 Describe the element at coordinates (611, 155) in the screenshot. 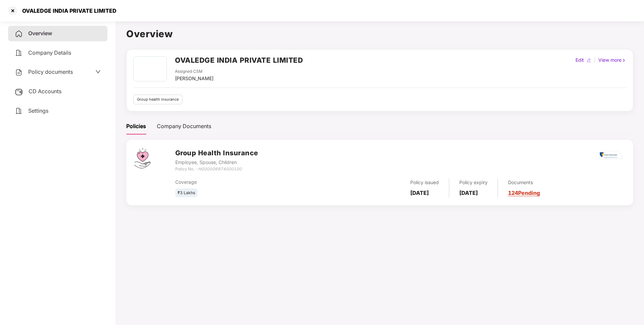

I see `img: rsi.png` at that location.